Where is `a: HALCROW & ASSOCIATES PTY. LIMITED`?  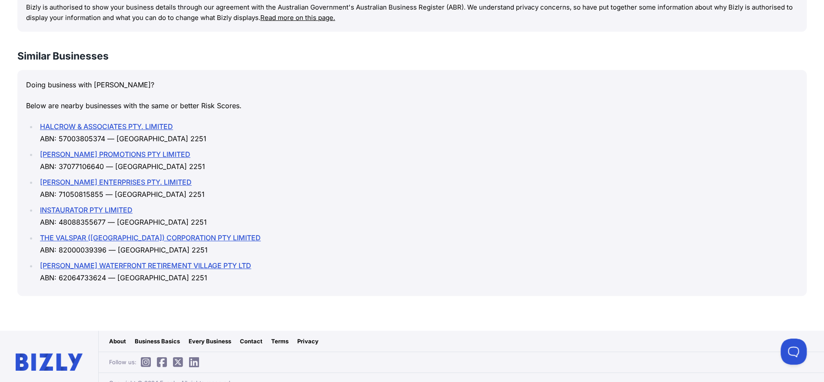
a: HALCROW & ASSOCIATES PTY. LIMITED is located at coordinates (107, 127).